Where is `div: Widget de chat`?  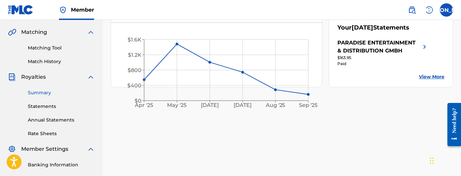 div: Widget de chat is located at coordinates (444, 160).